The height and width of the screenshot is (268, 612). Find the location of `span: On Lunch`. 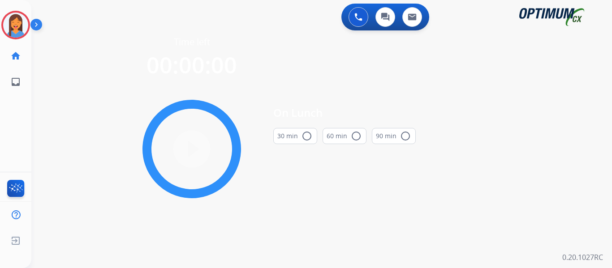

span: On Lunch is located at coordinates (344, 113).